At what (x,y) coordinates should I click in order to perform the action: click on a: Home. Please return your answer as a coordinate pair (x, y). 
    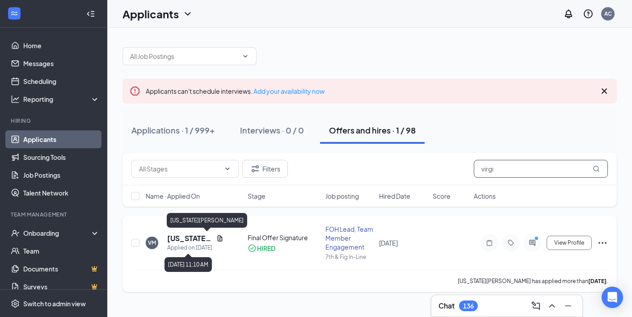
    Looking at the image, I should click on (61, 46).